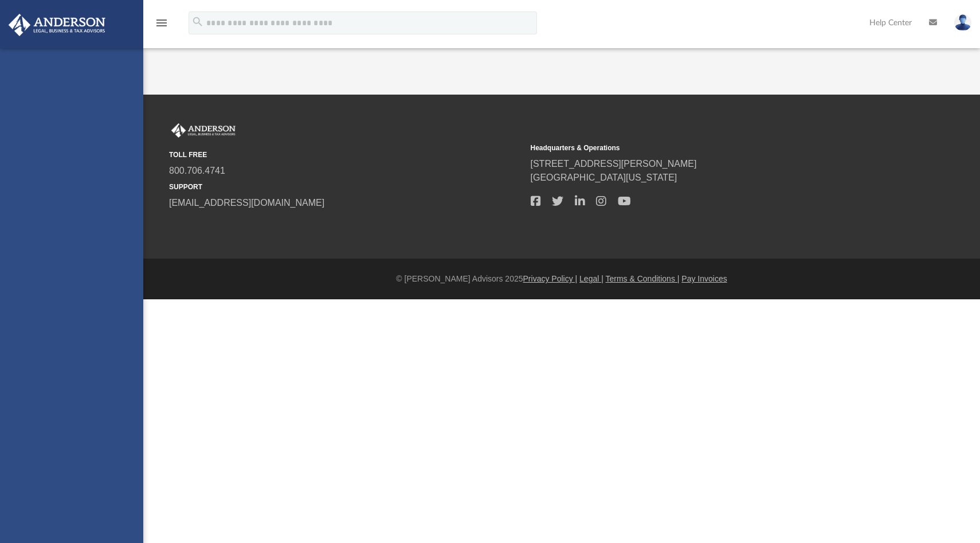  I want to click on small: SUPPORT, so click(345, 187).